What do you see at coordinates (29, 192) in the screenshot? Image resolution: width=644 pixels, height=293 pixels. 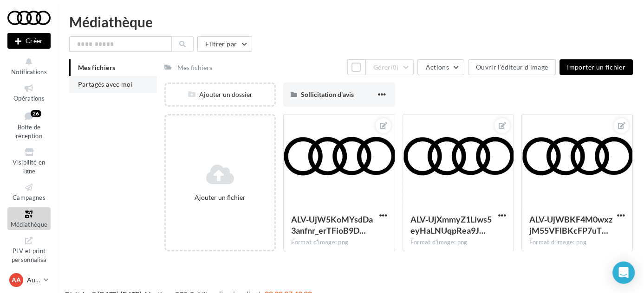 I see `a: Campagnes` at bounding box center [29, 192].